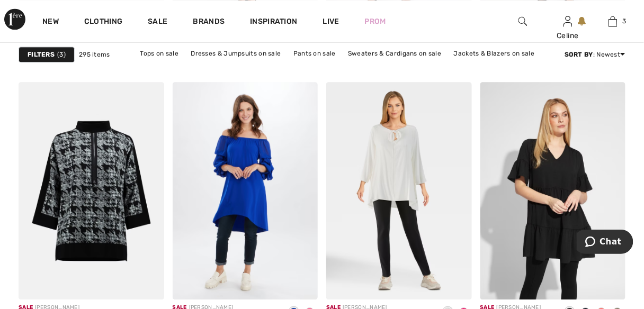  I want to click on a: Printed Zip-Up Tunic Style 233257. Black/White, so click(91, 191).